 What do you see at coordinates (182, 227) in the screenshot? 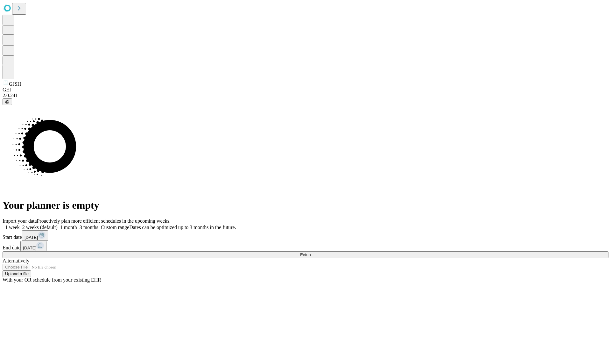
I see `span: Dates can be optimized up to 3 months in the future.` at bounding box center [182, 227].